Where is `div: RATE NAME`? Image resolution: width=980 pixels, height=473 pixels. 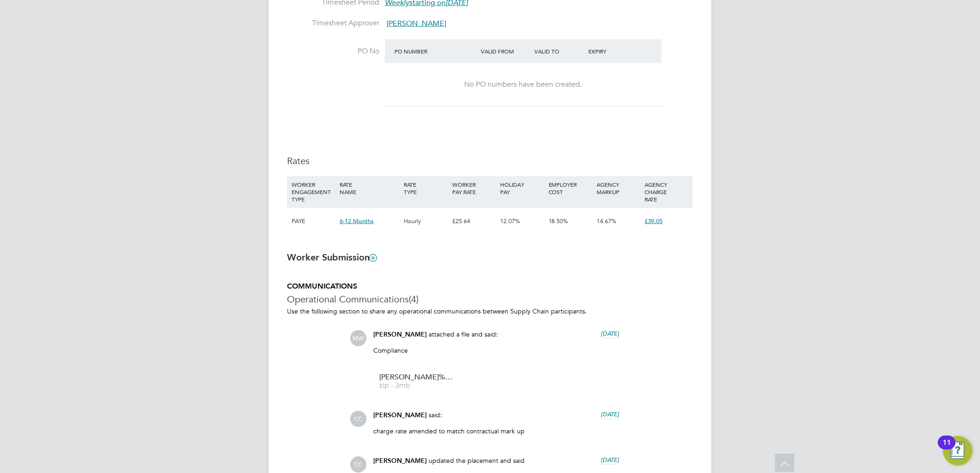
div: RATE NAME is located at coordinates (369, 188).